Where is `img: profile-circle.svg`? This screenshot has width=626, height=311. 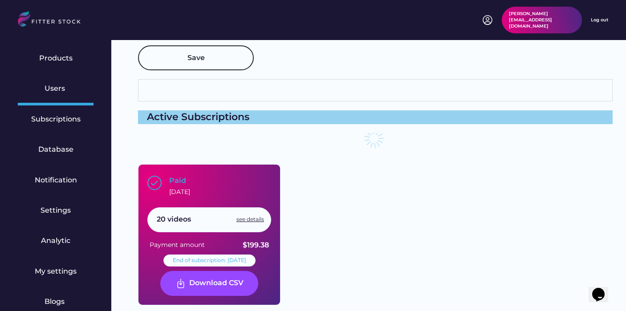 img: profile-circle.svg is located at coordinates (488, 20).